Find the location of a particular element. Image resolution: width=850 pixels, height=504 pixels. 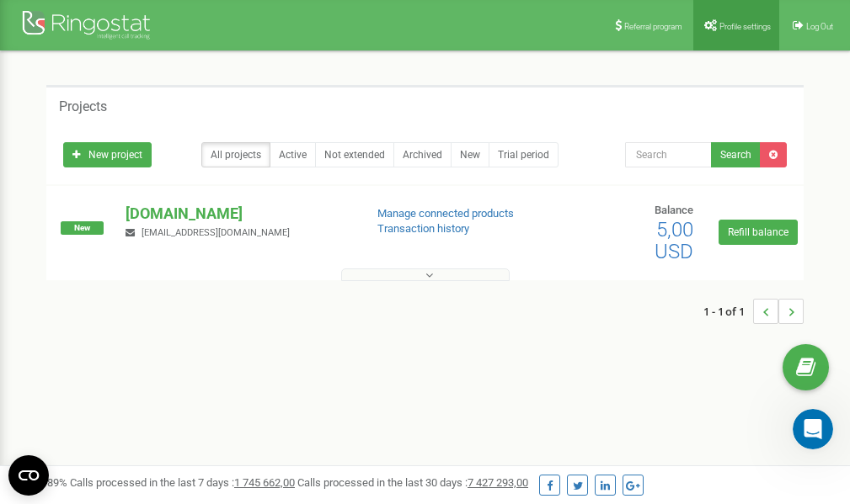

span: Referral program is located at coordinates (653, 26).